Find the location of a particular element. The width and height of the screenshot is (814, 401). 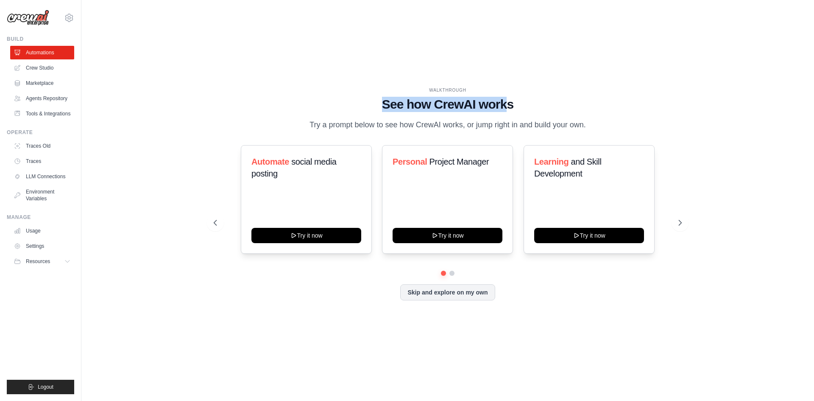

div: Manage is located at coordinates (40, 217).